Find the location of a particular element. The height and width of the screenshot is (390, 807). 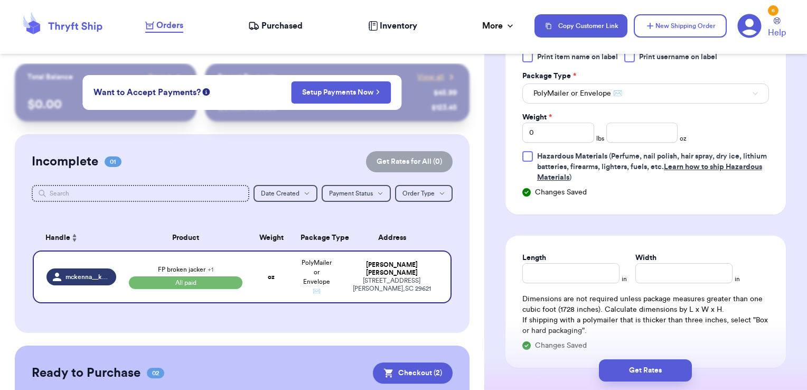

button: Checkout (2) is located at coordinates (412, 373).